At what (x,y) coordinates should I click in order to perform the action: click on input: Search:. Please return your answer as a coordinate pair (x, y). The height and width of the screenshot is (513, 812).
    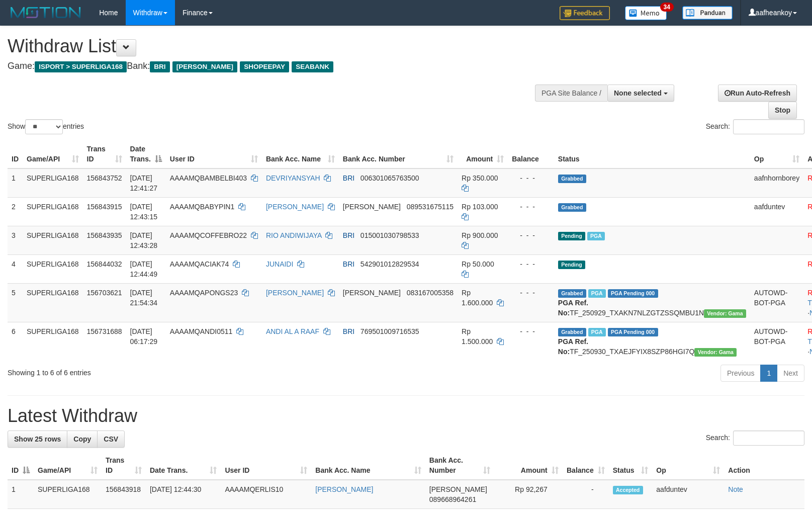
    Looking at the image, I should click on (769, 438).